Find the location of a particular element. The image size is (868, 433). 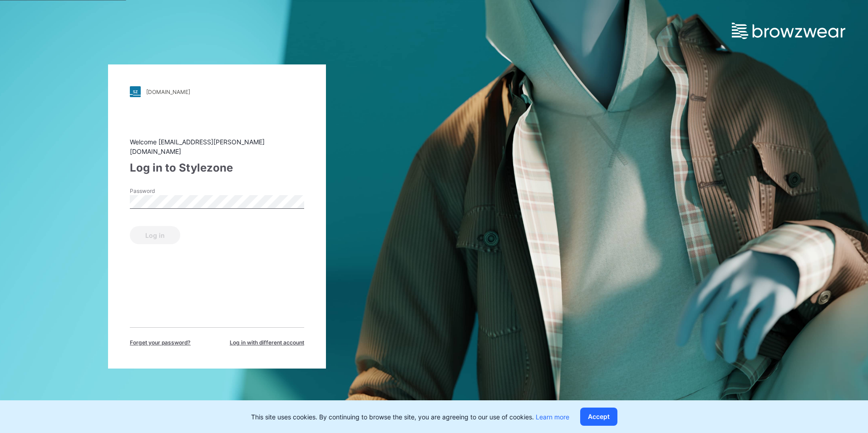

span: Forget your password? is located at coordinates (160, 343).